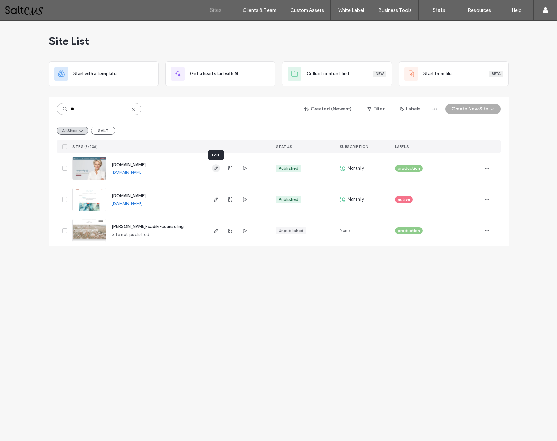  What do you see at coordinates (496, 74) in the screenshot?
I see `div: Beta` at bounding box center [496, 74].